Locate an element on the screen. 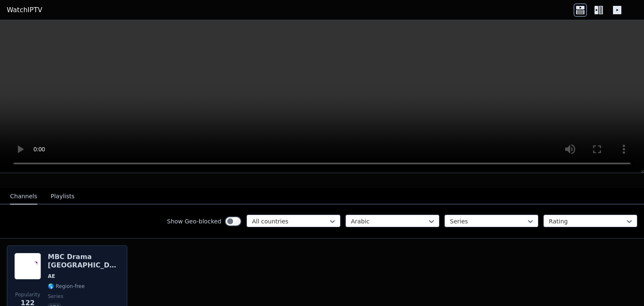 The height and width of the screenshot is (306, 644). label: Show Geo-blocked is located at coordinates (194, 221).